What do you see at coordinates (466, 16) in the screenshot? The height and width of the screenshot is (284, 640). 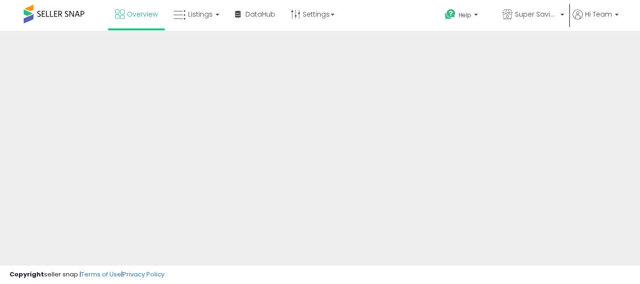 I see `a: Help` at bounding box center [466, 16].